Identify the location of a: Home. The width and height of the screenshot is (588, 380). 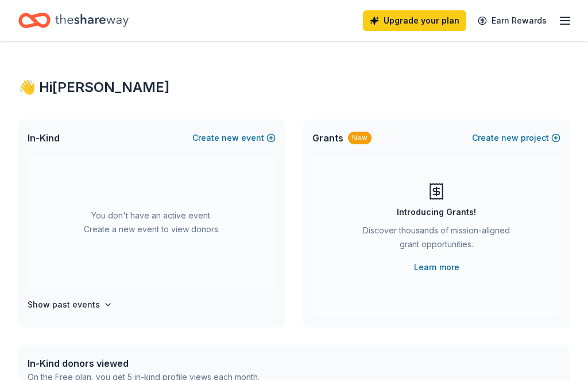
(73, 20).